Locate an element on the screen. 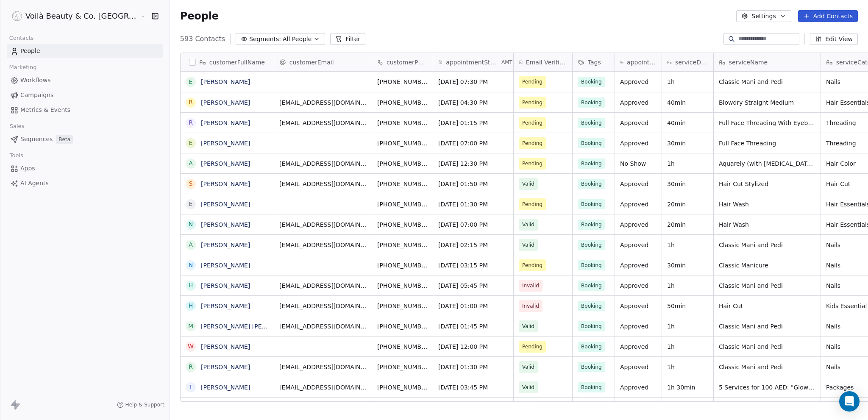 The image size is (868, 420). span: 20min is located at coordinates (687, 225).